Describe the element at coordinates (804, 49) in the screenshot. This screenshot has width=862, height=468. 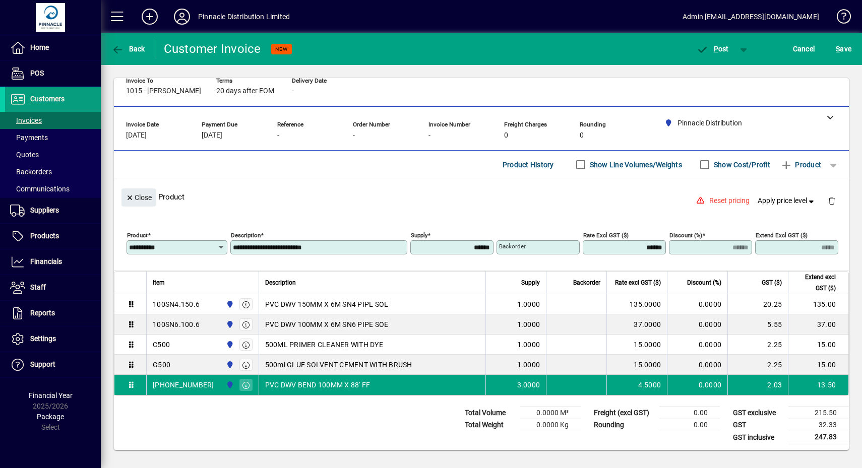
I see `button: Cancel` at that location.